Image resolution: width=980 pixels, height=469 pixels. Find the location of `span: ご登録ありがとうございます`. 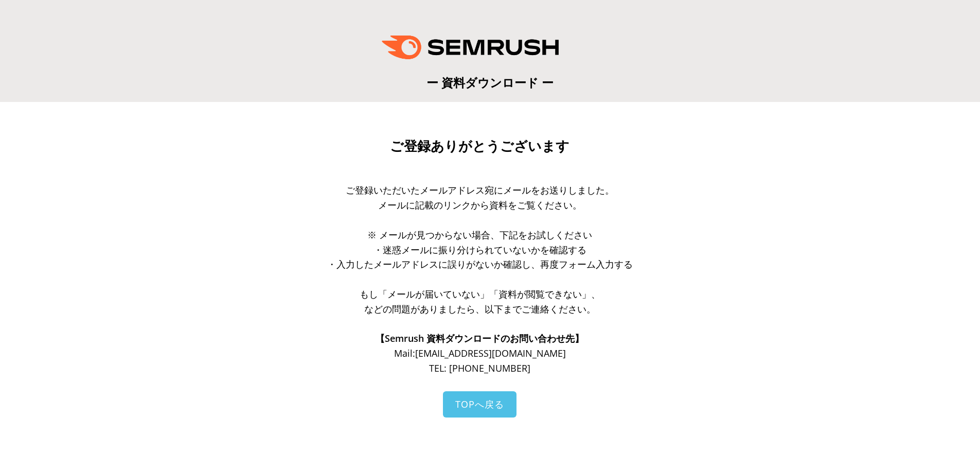

span: ご登録ありがとうございます is located at coordinates (479, 146).